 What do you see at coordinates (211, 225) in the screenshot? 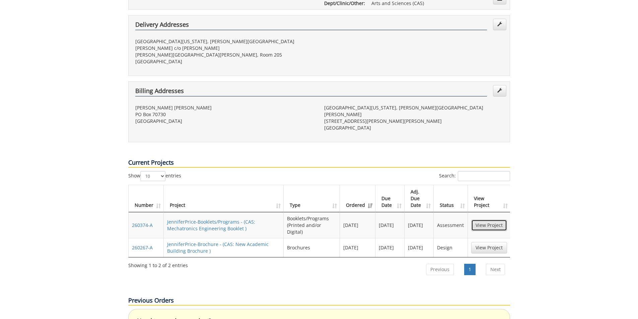
I see `a: JenniferPrice-Booklets/Programs - (CAS: Mechatronics Engineering Booklet )` at bounding box center [211, 225].